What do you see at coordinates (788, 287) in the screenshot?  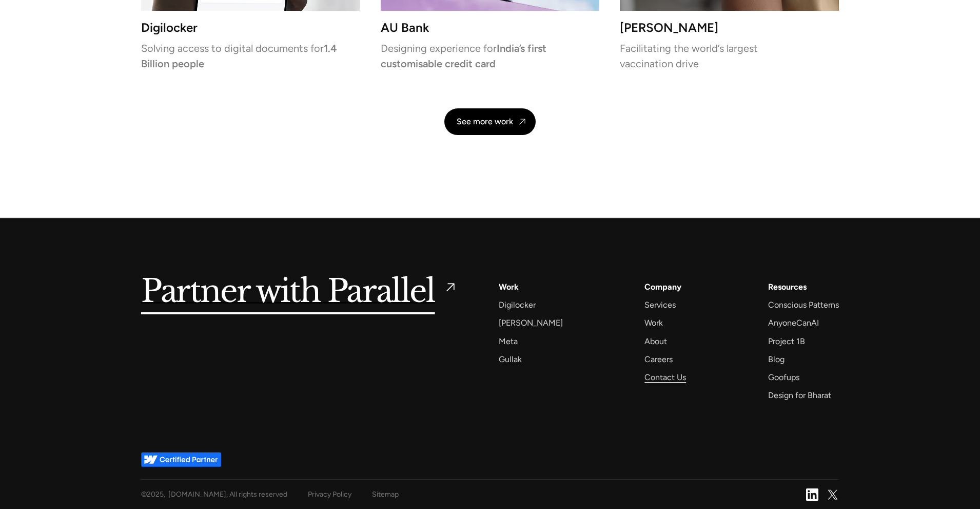 I see `div: Resources` at bounding box center [788, 287].